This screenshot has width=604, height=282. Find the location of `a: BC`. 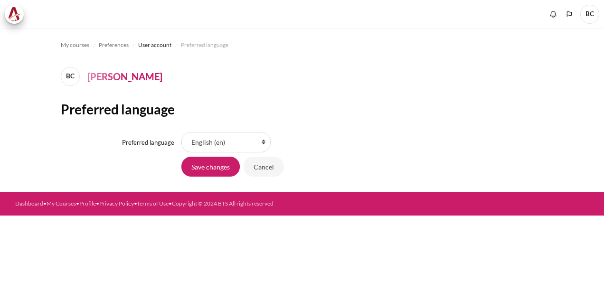

a: BC is located at coordinates (72, 76).